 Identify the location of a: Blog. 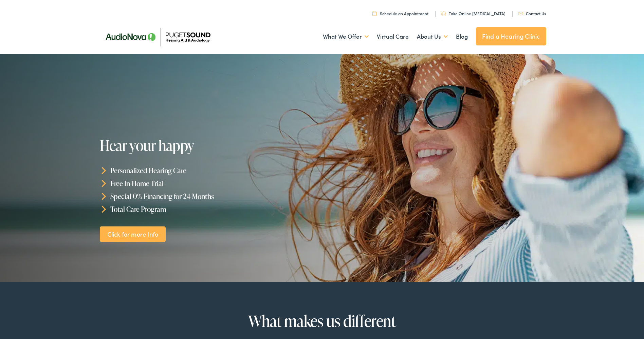
(461, 37).